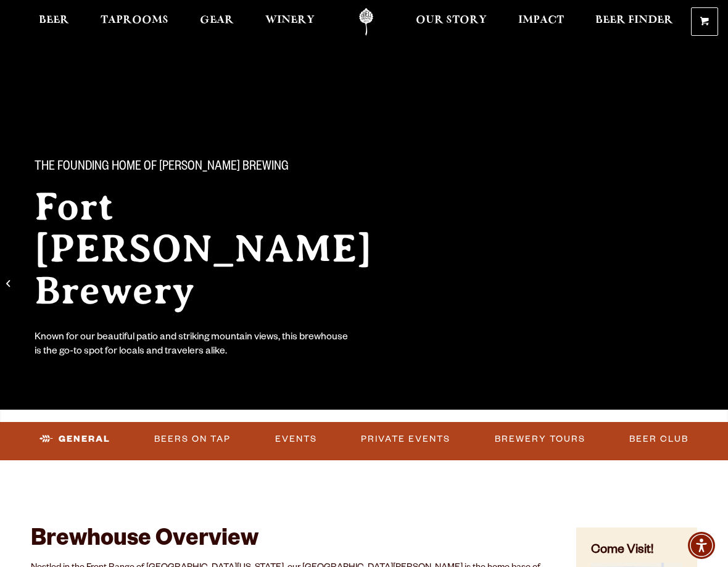  Describe the element at coordinates (451, 22) in the screenshot. I see `a: Our Story` at that location.